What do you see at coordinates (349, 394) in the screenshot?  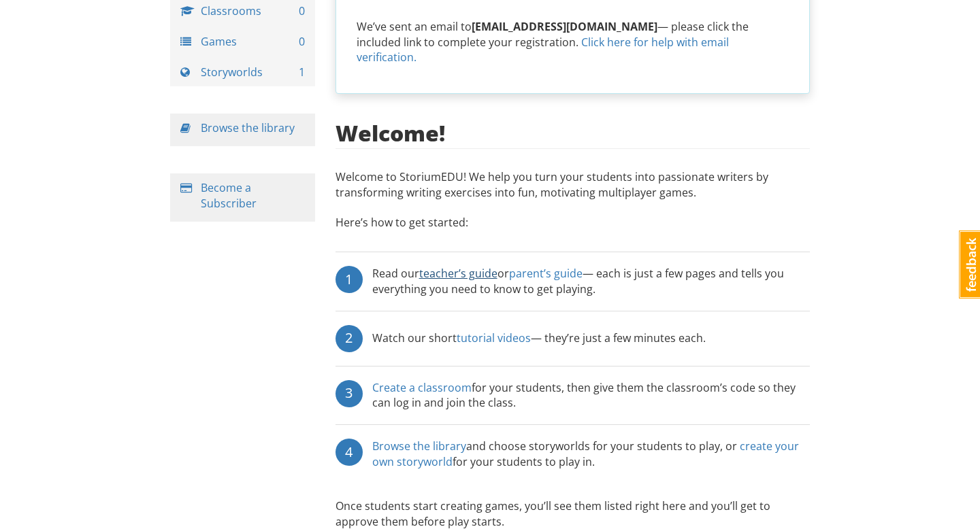 I see `div: 3` at bounding box center [349, 394].